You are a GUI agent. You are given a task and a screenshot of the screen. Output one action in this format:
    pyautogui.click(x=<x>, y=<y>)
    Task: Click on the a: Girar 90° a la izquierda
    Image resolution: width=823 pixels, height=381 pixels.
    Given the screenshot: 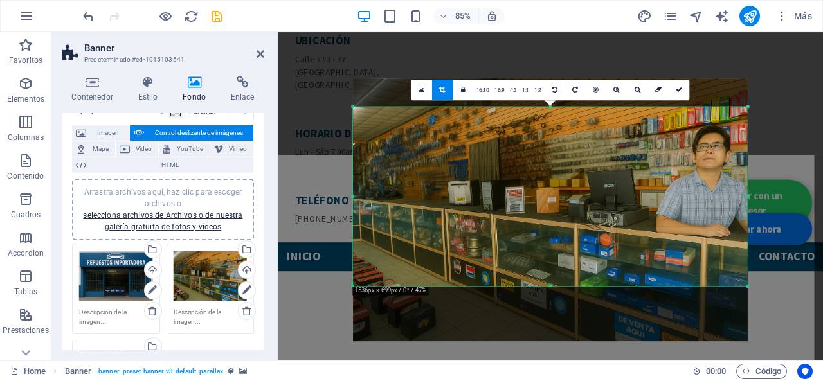 What is the action you would take?
    pyautogui.click(x=554, y=89)
    